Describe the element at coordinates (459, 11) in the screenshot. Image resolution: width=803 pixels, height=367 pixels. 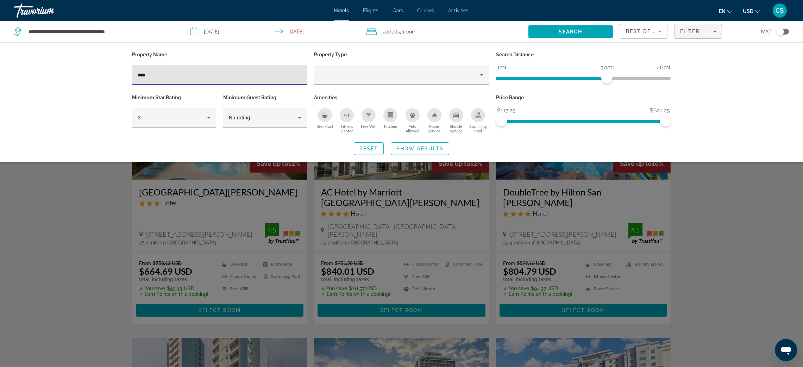
I see `a: Activities` at that location.